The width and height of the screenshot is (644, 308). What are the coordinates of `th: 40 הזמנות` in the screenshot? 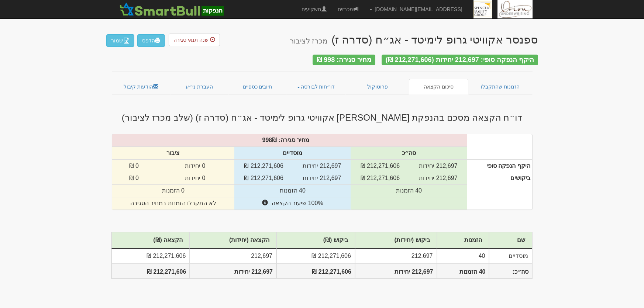 It's located at (463, 271).